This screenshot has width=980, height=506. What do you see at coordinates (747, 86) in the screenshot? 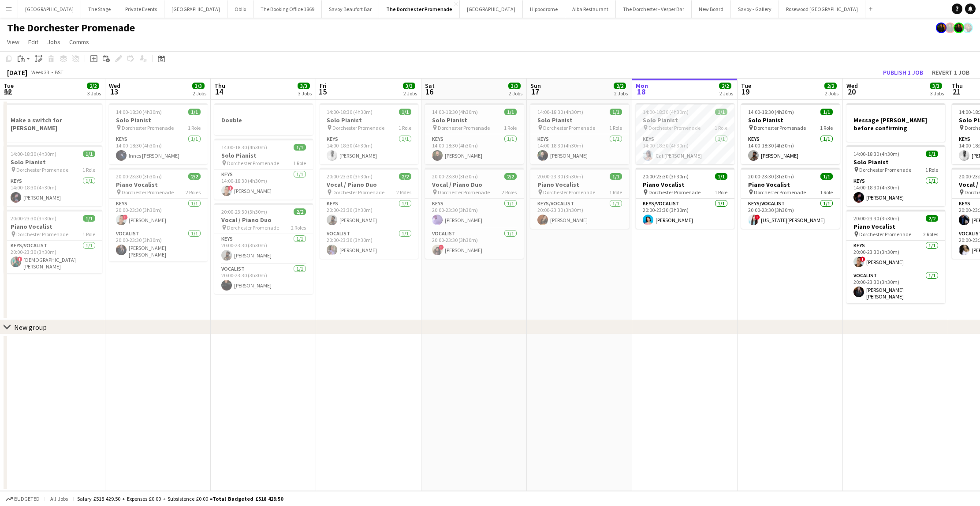
I see `span: Tue` at bounding box center [747, 86].